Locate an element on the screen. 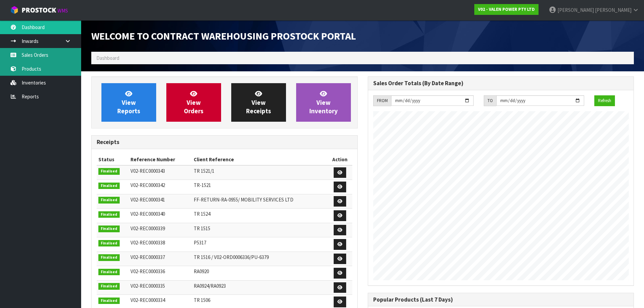  span: V02-REC0000342 is located at coordinates (148, 185).